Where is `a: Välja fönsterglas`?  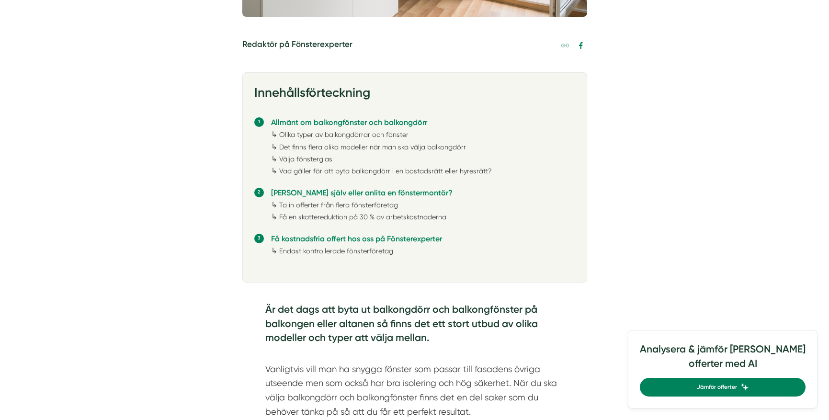 a: Välja fönsterglas is located at coordinates (306, 159).